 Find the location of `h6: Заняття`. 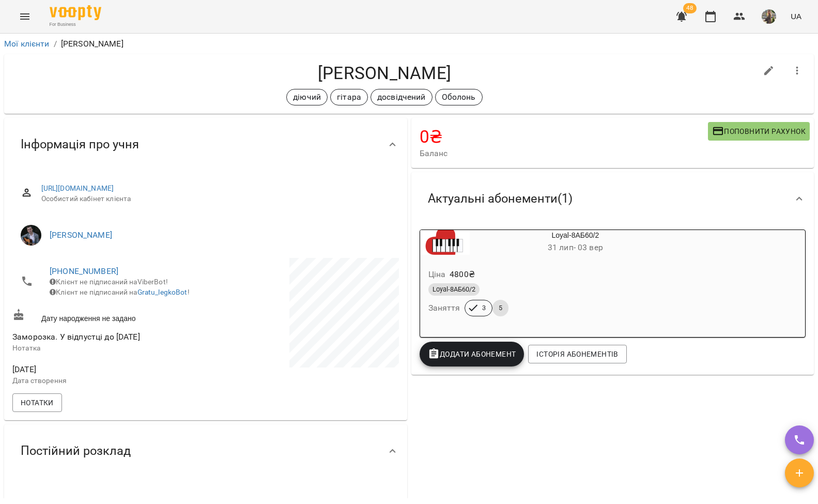

h6: Заняття is located at coordinates (444, 308).